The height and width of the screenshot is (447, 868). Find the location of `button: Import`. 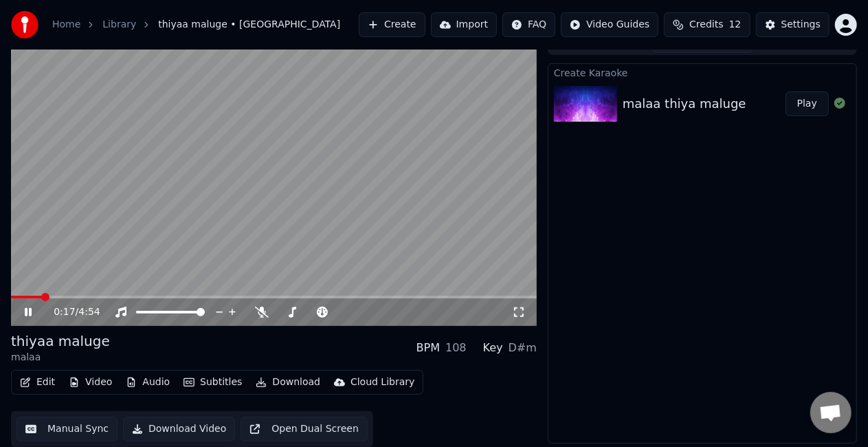

button: Import is located at coordinates (464, 25).